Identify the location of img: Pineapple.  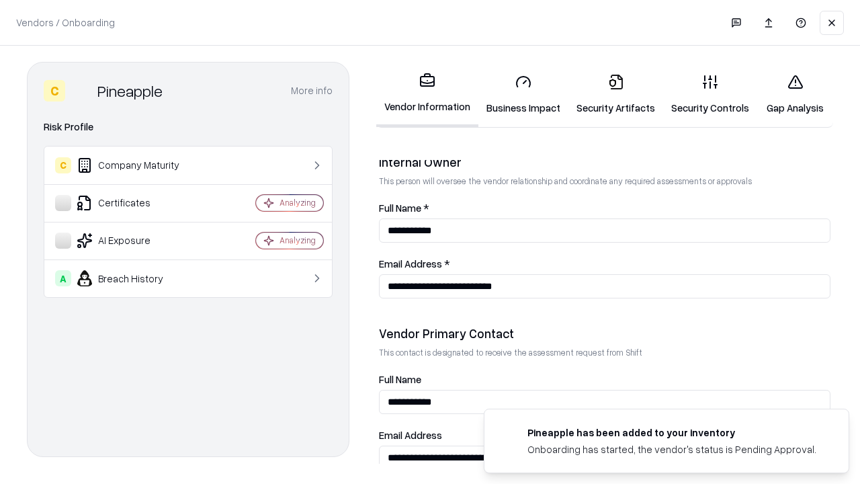
(81, 91).